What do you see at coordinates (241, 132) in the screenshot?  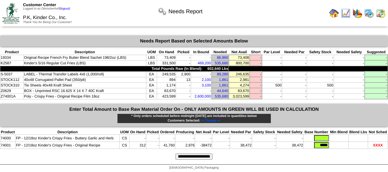 I see `th: Needed Par` at bounding box center [241, 132].